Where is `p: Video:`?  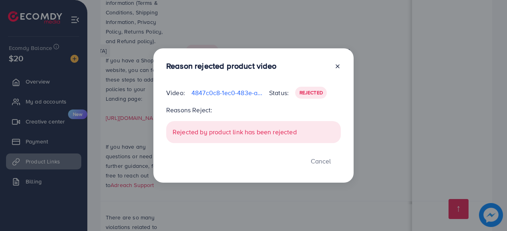
p: Video: is located at coordinates (175, 93).